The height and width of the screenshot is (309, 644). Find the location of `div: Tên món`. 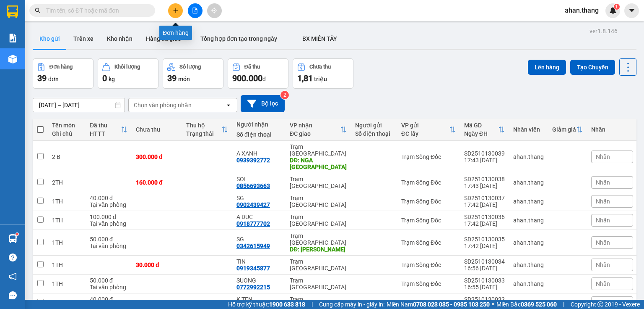

div: Tên món is located at coordinates (67, 125).